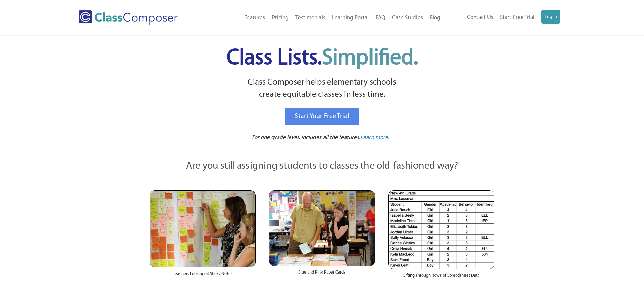 The height and width of the screenshot is (308, 644). I want to click on span: For one grade level. Includes all the features., so click(306, 137).